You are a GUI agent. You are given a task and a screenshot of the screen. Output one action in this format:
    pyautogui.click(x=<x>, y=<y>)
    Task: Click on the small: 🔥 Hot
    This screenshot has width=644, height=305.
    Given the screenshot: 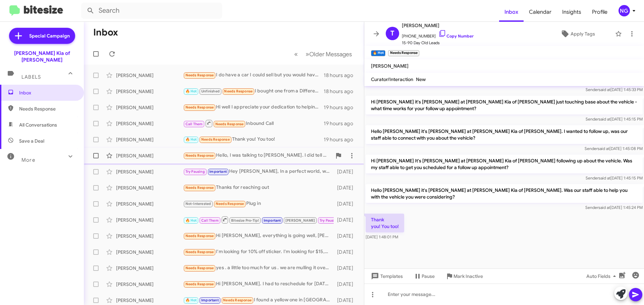 What is the action you would take?
    pyautogui.click(x=378, y=53)
    